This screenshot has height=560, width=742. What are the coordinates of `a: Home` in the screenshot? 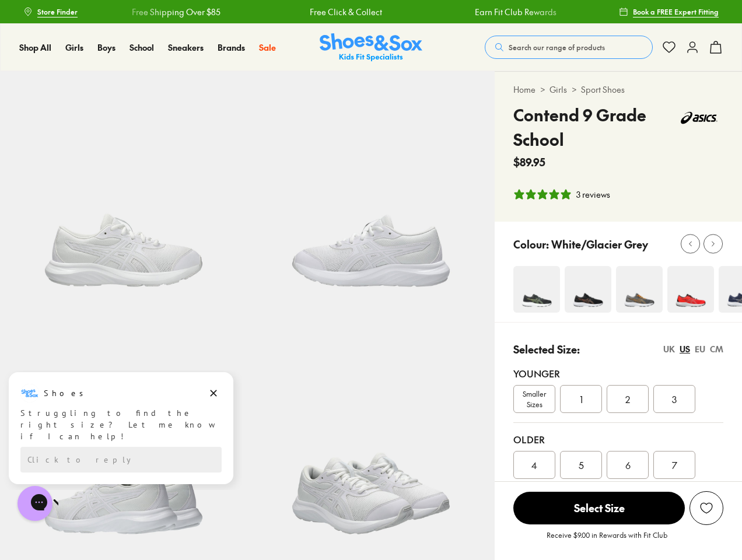 It's located at (525, 90).